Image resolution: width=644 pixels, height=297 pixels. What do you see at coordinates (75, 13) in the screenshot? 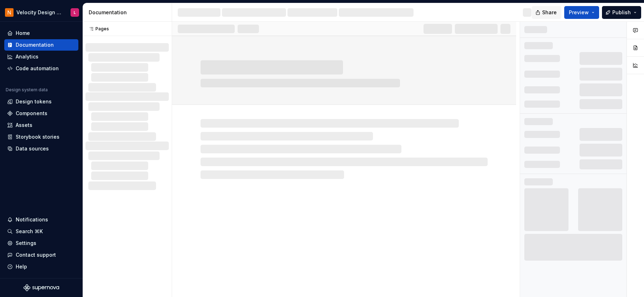
I see `div: L` at bounding box center [75, 13].